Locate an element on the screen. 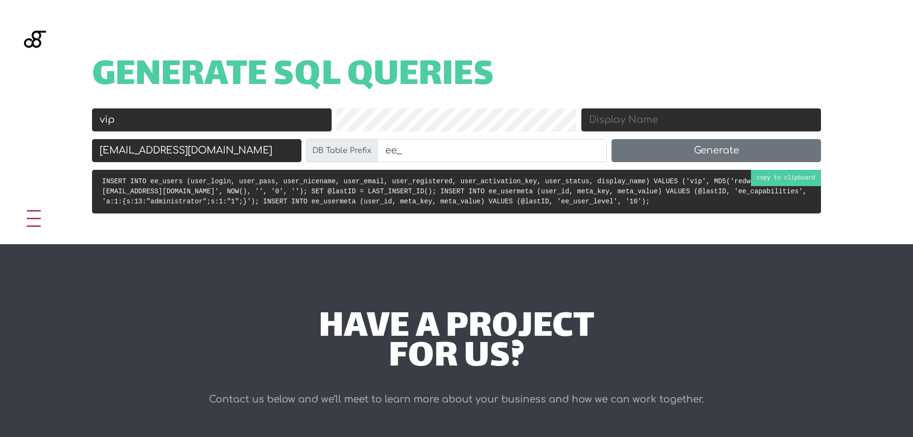 The image size is (913, 437). input: Email is located at coordinates (197, 151).